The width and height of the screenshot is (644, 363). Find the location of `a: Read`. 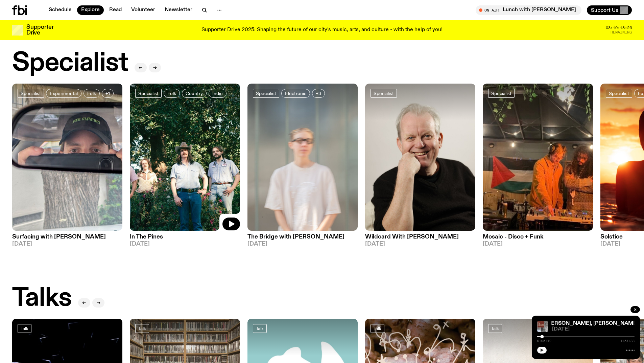

a: Read is located at coordinates (115, 10).